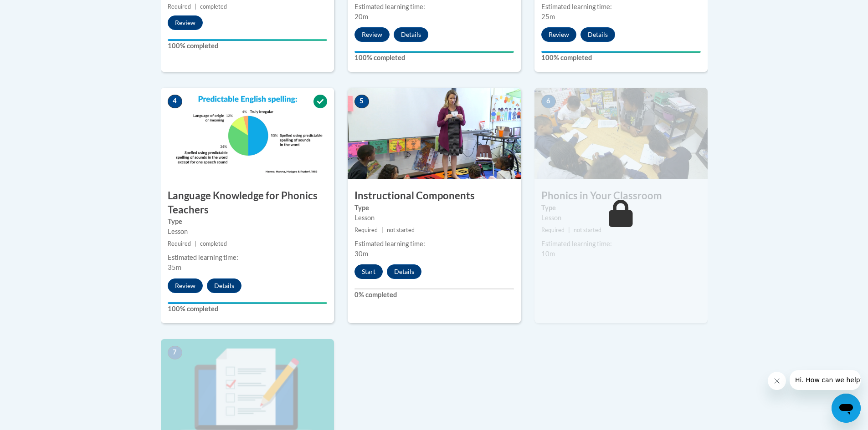 The width and height of the screenshot is (868, 430). Describe the element at coordinates (368, 272) in the screenshot. I see `button: Start` at that location.